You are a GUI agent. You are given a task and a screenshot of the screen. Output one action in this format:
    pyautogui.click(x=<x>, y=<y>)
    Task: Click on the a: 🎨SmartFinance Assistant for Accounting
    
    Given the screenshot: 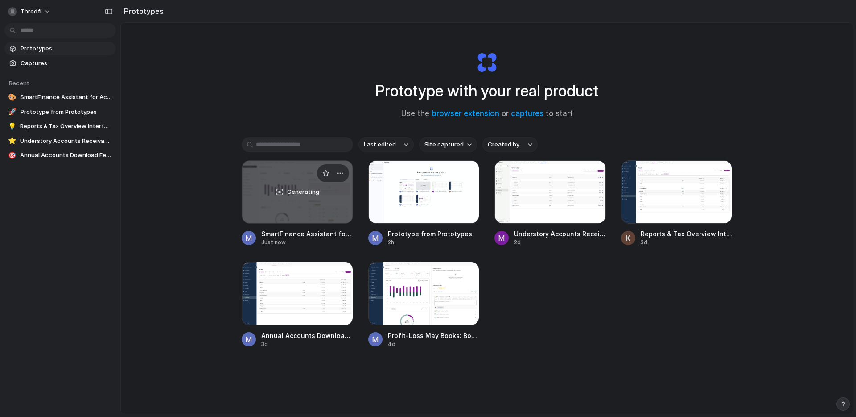 What is the action you would take?
    pyautogui.click(x=60, y=97)
    